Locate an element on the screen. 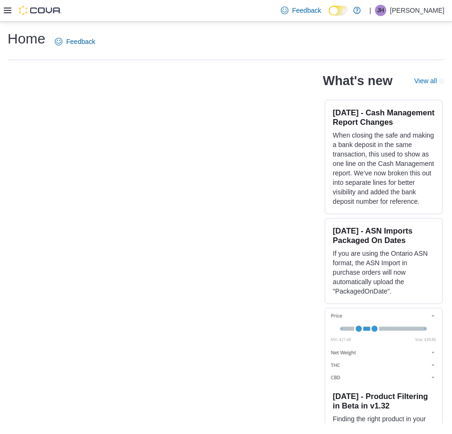 Image resolution: width=452 pixels, height=434 pixels. div: Jimmy Holland is located at coordinates (381, 10).